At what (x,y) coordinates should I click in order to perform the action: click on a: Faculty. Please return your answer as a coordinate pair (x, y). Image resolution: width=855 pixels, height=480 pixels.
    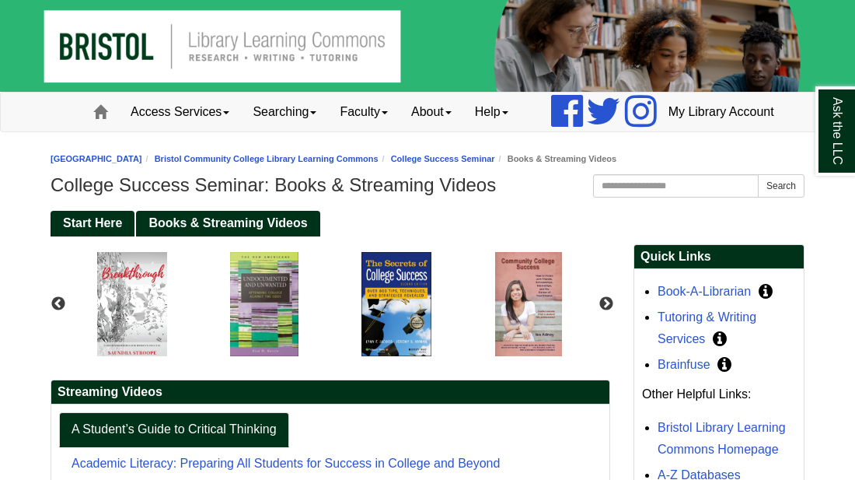
    Looking at the image, I should click on (364, 112).